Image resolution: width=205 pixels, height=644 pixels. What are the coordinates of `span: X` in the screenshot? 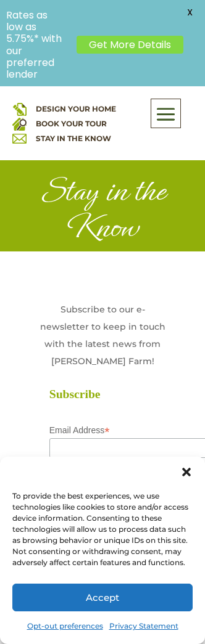 It's located at (189, 12).